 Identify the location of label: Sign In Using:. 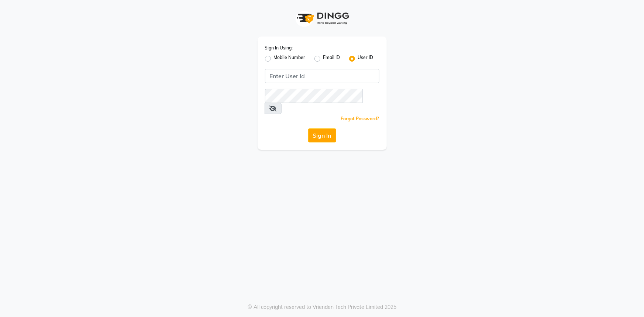
(279, 48).